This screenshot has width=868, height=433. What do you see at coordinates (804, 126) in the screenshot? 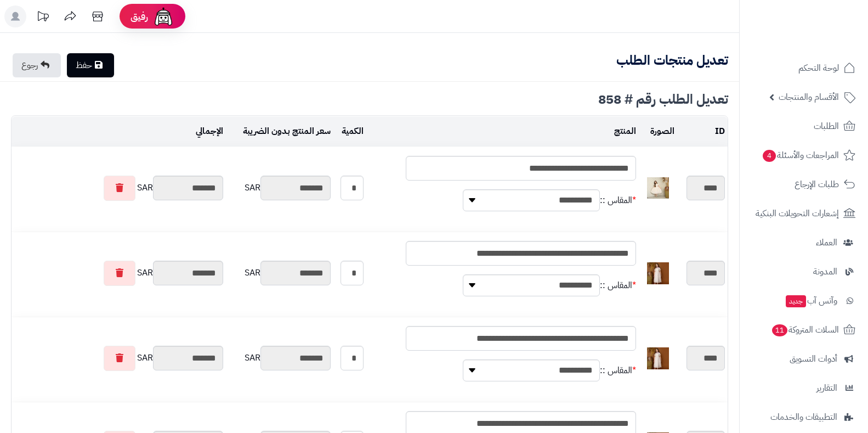
I see `a: الطلبات` at bounding box center [804, 126].